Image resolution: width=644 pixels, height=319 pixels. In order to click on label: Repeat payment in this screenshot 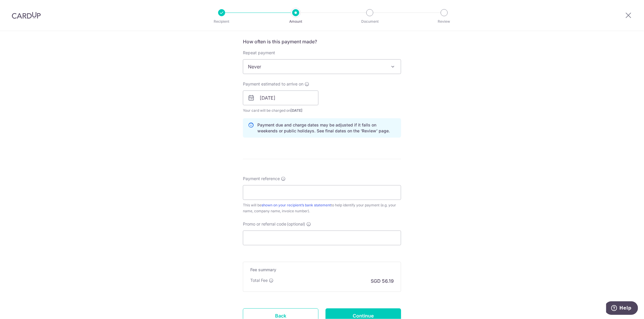, I will do `click(259, 53)`.